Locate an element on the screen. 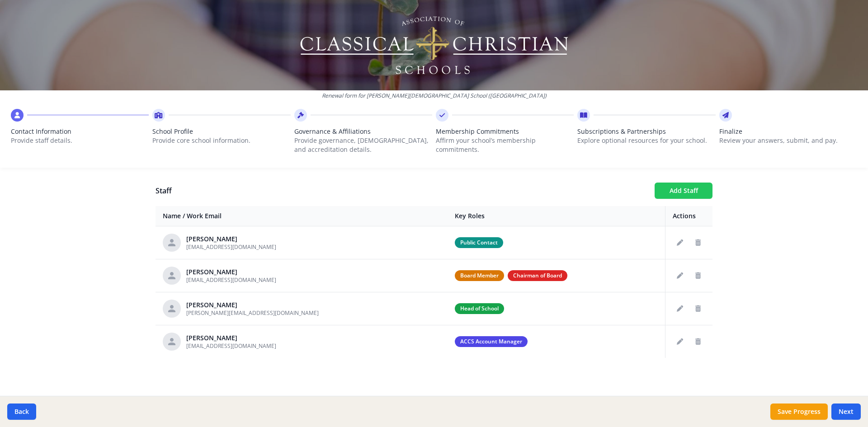 The image size is (868, 427). p: Provide staff details. is located at coordinates (79, 140).